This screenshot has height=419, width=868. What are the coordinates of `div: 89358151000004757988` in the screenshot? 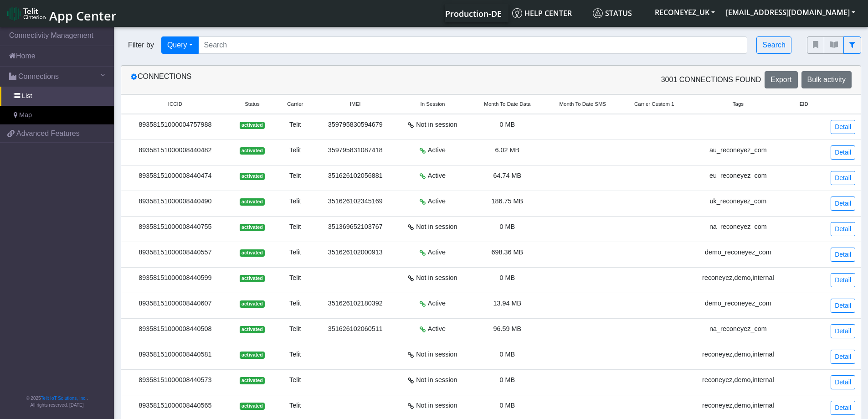 It's located at (175, 124).